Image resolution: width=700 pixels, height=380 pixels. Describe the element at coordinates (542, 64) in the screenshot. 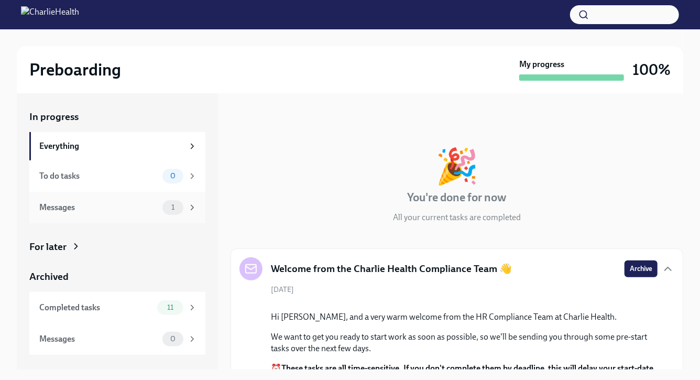

I see `strong: My progress` at that location.